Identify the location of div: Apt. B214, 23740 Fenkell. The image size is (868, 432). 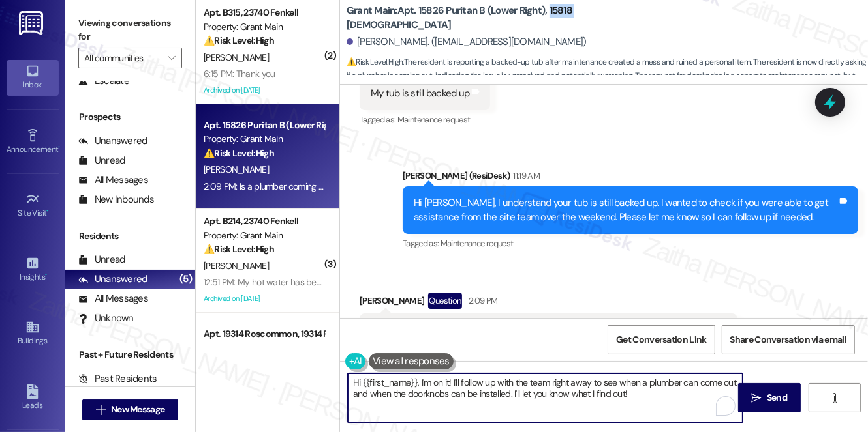
(263, 221).